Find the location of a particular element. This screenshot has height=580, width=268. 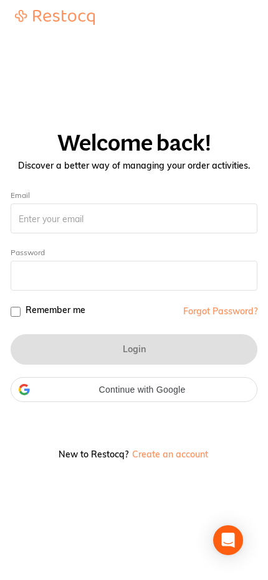

button: Create an account is located at coordinates (170, 454).